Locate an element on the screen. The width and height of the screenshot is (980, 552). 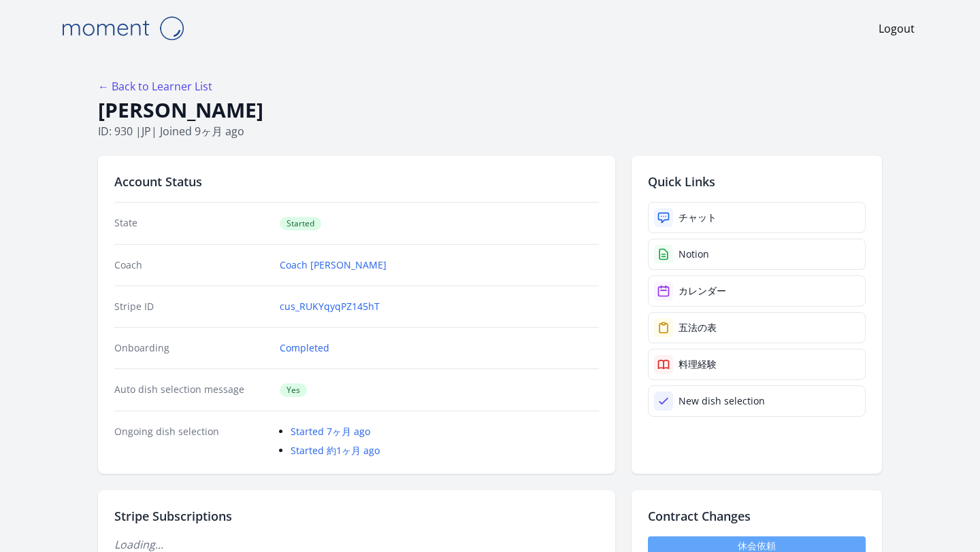
a: Started 約1ヶ月 ago is located at coordinates (335, 451).